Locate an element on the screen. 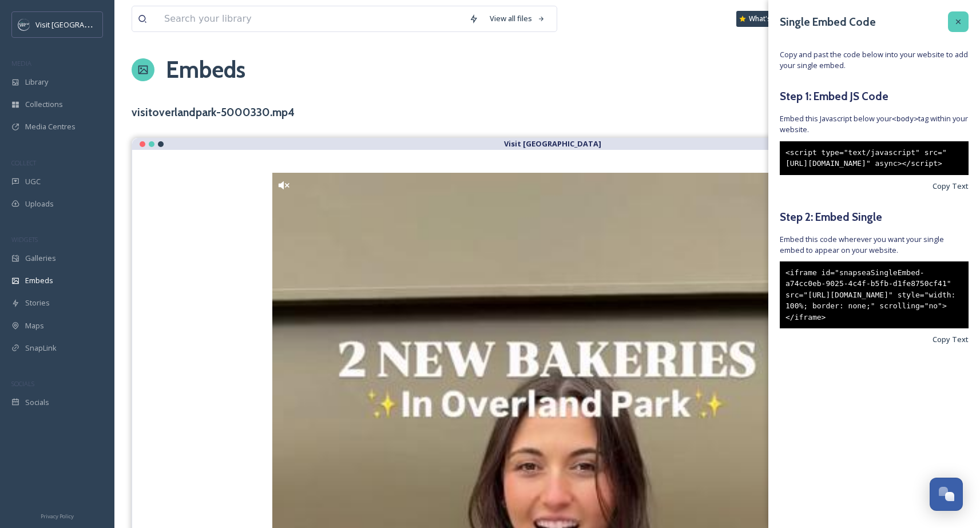  span: Library is located at coordinates (36, 82).